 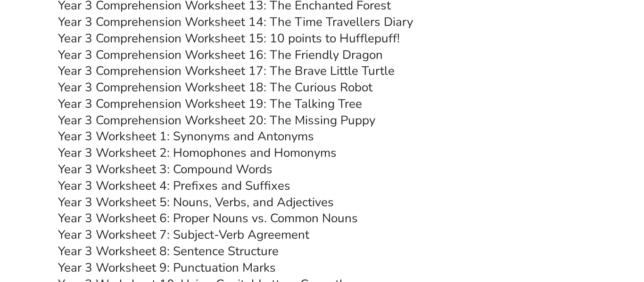 I want to click on a: Year 3 Worksheet 2: Homophones and Homonyms, so click(x=197, y=153).